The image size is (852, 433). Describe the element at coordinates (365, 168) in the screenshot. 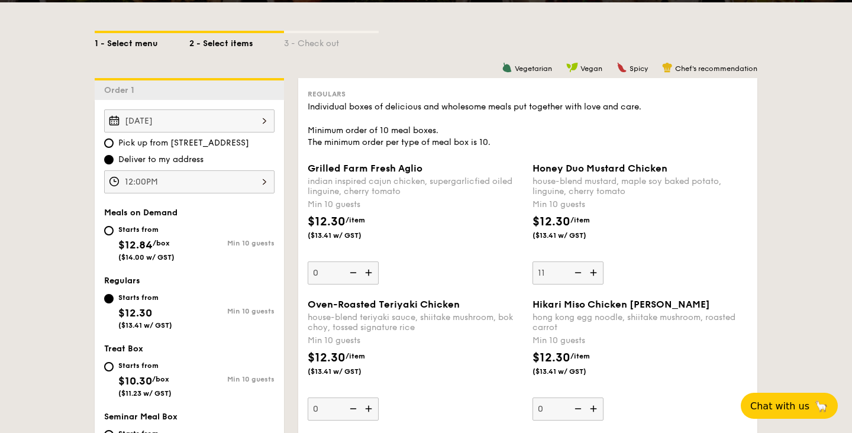

I see `span: Grilled Farm Fresh Aglio` at that location.